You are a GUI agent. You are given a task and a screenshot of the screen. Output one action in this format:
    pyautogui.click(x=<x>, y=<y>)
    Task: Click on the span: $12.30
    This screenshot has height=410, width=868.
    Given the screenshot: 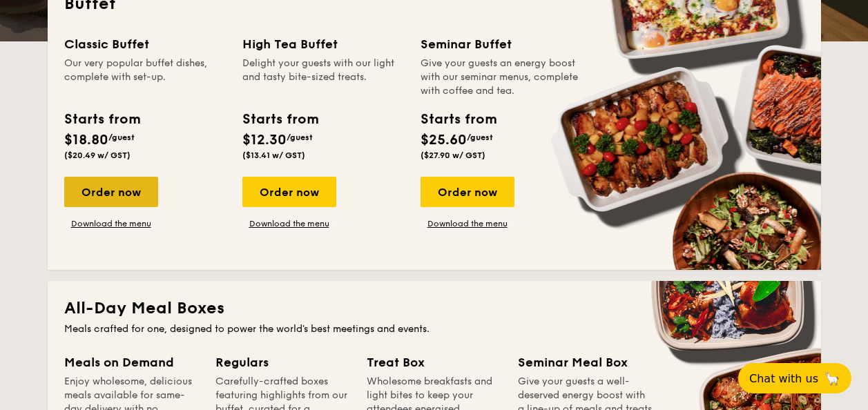 What is the action you would take?
    pyautogui.click(x=265, y=140)
    